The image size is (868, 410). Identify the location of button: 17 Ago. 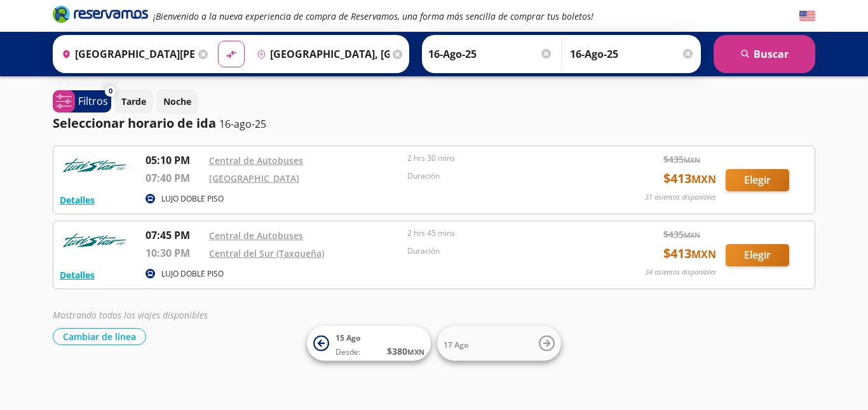
(499, 343).